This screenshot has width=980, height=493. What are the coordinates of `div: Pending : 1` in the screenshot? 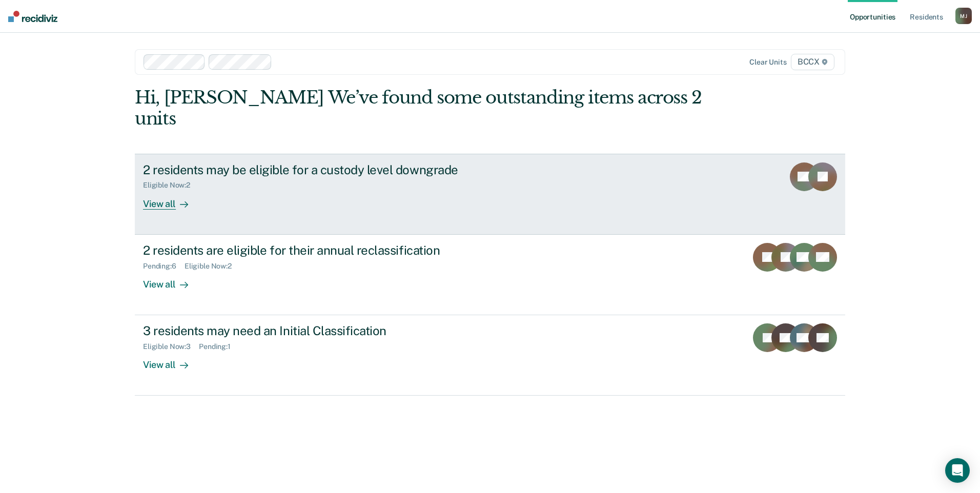 It's located at (219, 346).